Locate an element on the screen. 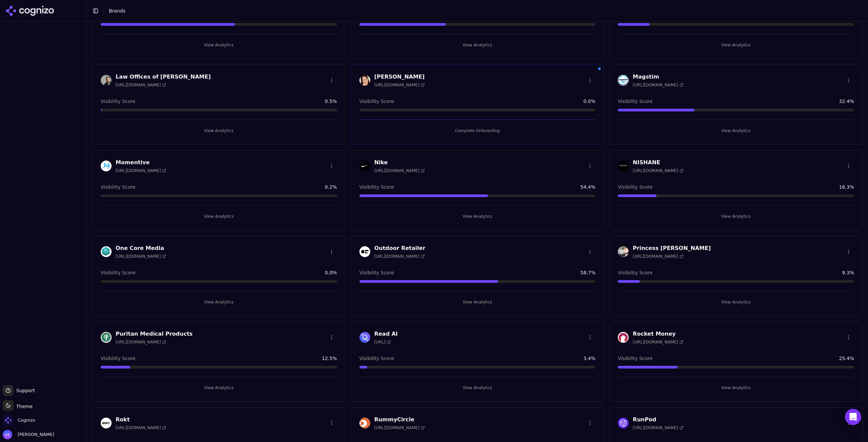  h3: Magstim is located at coordinates (657, 77).